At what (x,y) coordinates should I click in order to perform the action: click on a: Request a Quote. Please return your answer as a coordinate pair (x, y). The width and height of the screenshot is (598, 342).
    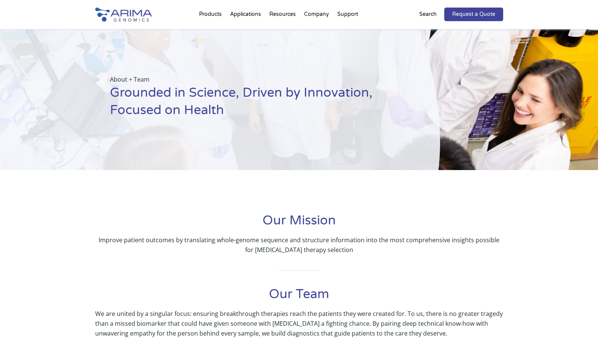
    Looking at the image, I should click on (474, 14).